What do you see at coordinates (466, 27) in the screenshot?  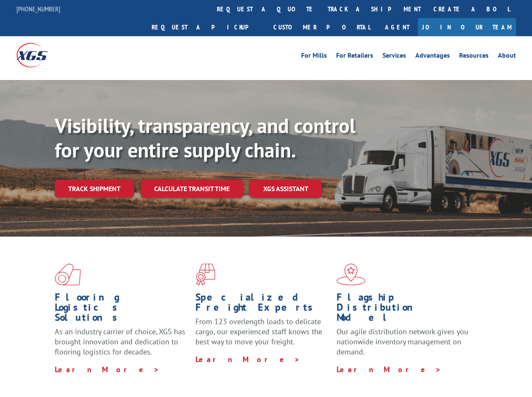 I see `a: Join Our Team` at bounding box center [466, 27].